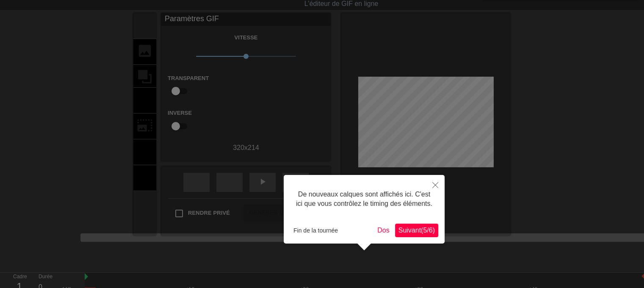 Image resolution: width=644 pixels, height=288 pixels. I want to click on button: Fermer, so click(435, 185).